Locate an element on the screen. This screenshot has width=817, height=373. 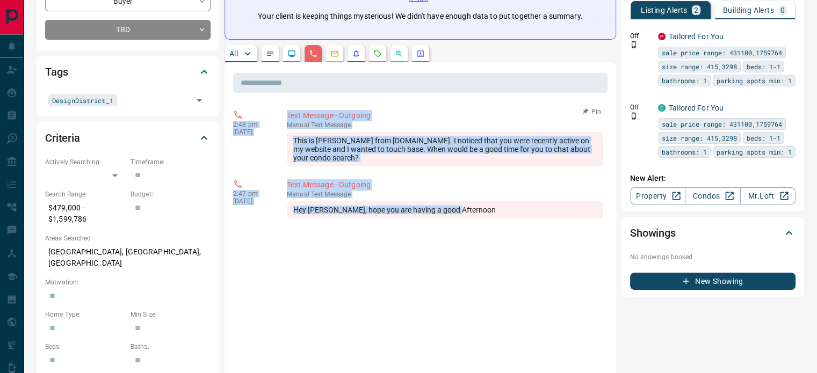
p: $479,000 - $1,599,786 is located at coordinates (85, 214).